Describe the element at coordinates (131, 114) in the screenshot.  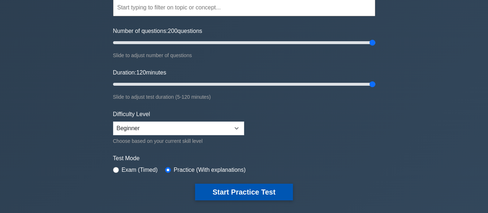
I see `label: Difficulty Level` at that location.